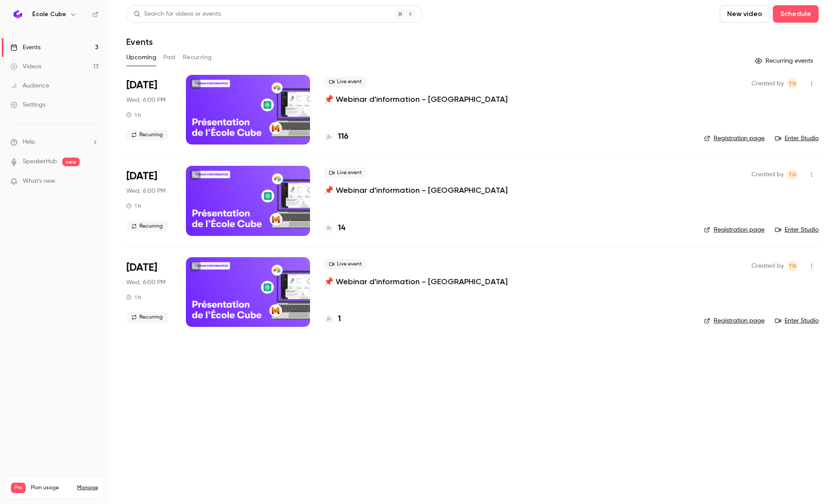 This screenshot has height=504, width=836. I want to click on span: new, so click(71, 162).